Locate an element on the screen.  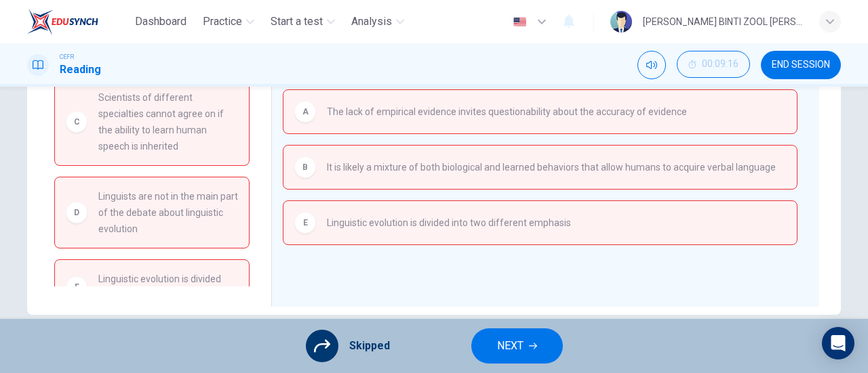
button: Start a test is located at coordinates (302, 21).